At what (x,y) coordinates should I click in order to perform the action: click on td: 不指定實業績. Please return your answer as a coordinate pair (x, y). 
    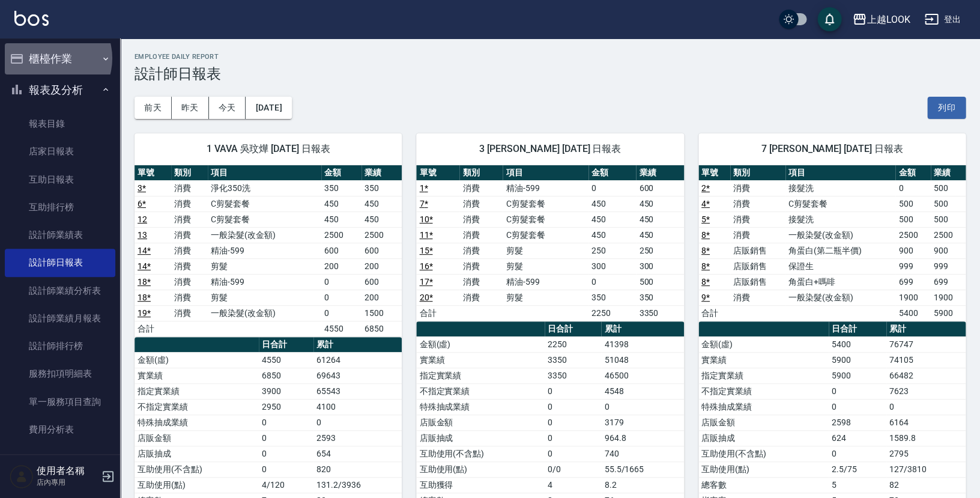
    Looking at the image, I should click on (480, 391).